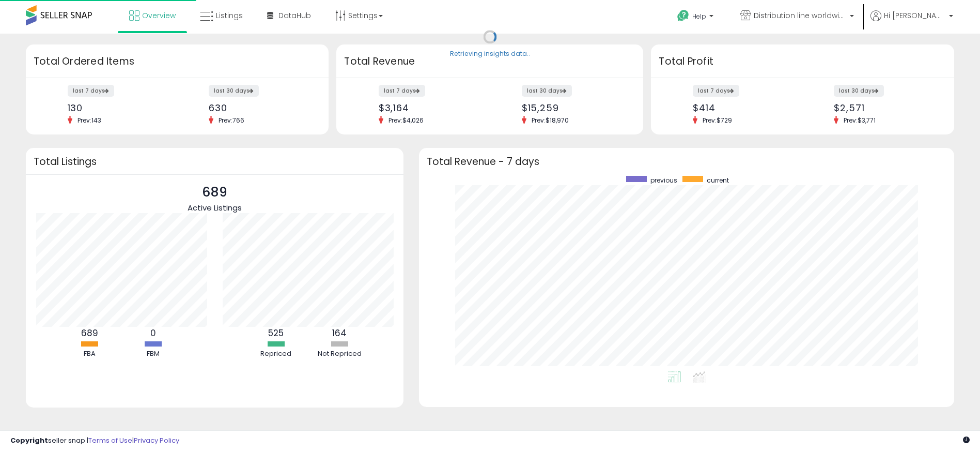 The image size is (980, 451). Describe the element at coordinates (153, 333) in the screenshot. I see `b: 0` at that location.